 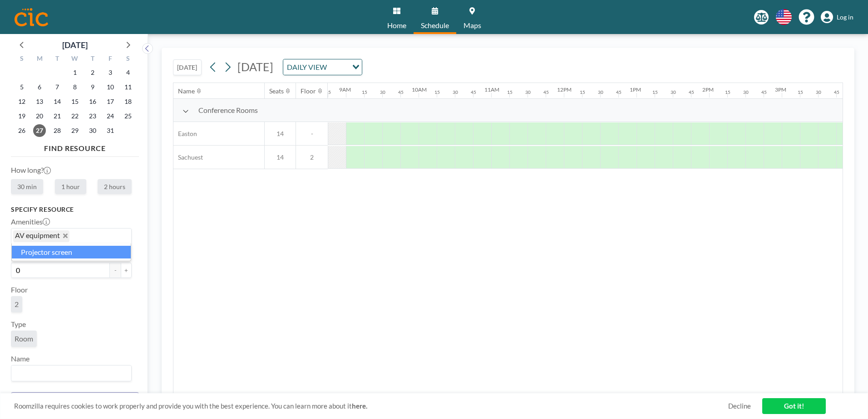 I want to click on div: W, so click(x=75, y=59).